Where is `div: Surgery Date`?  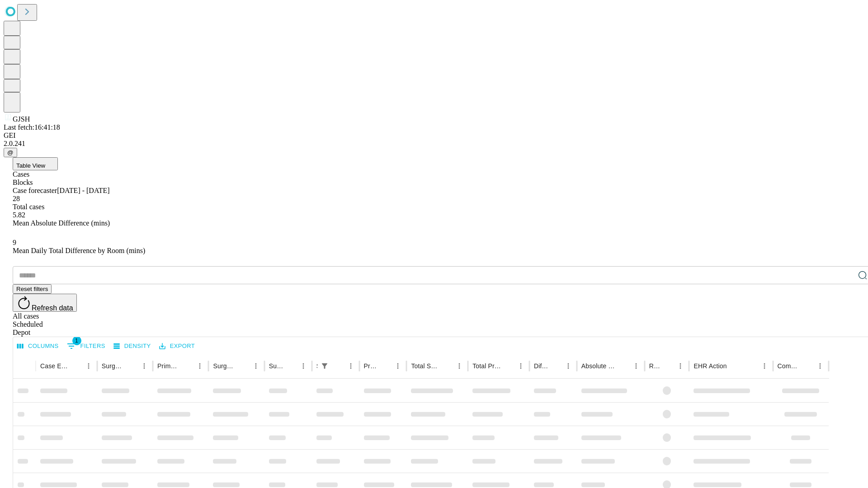 div: Surgery Date is located at coordinates (277, 366).